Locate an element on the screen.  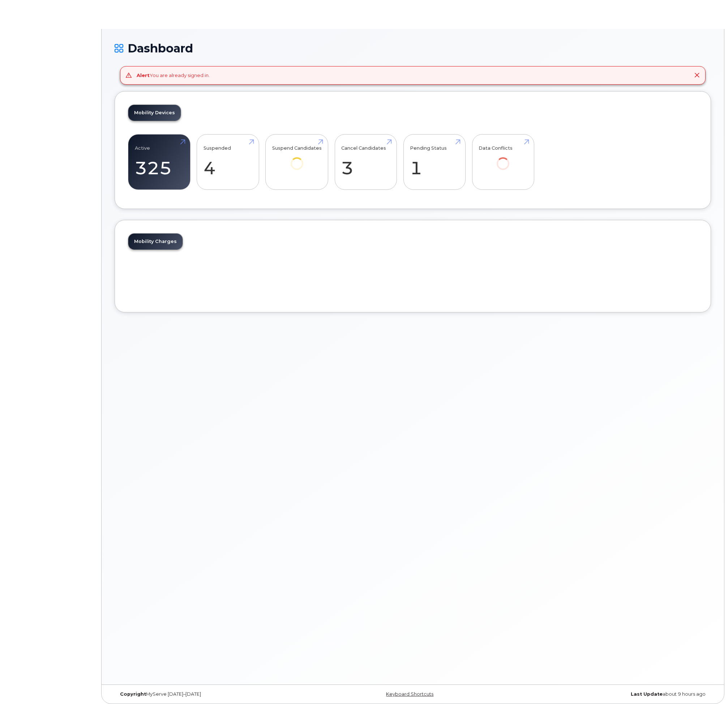
strong: Alert is located at coordinates (143, 75).